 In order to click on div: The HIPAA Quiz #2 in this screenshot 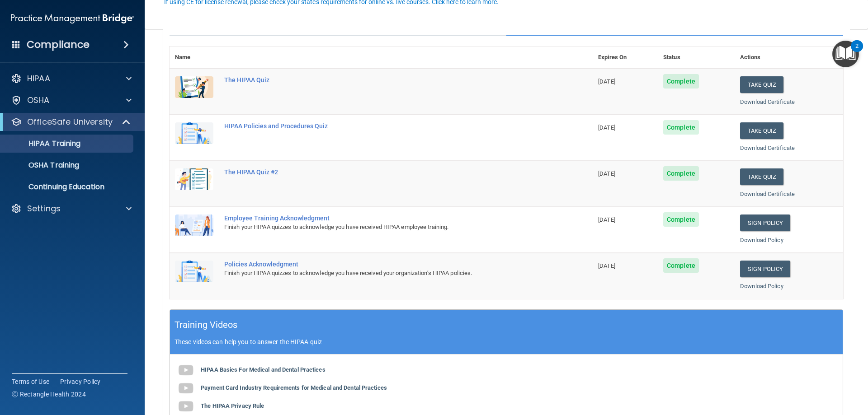, I will do `click(385, 172)`.